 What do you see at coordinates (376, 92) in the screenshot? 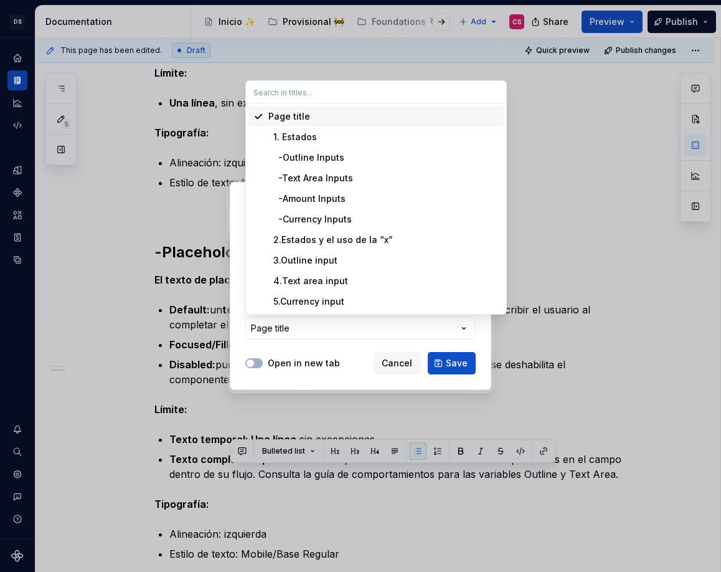
I see `input: Search in titles...` at bounding box center [376, 92].